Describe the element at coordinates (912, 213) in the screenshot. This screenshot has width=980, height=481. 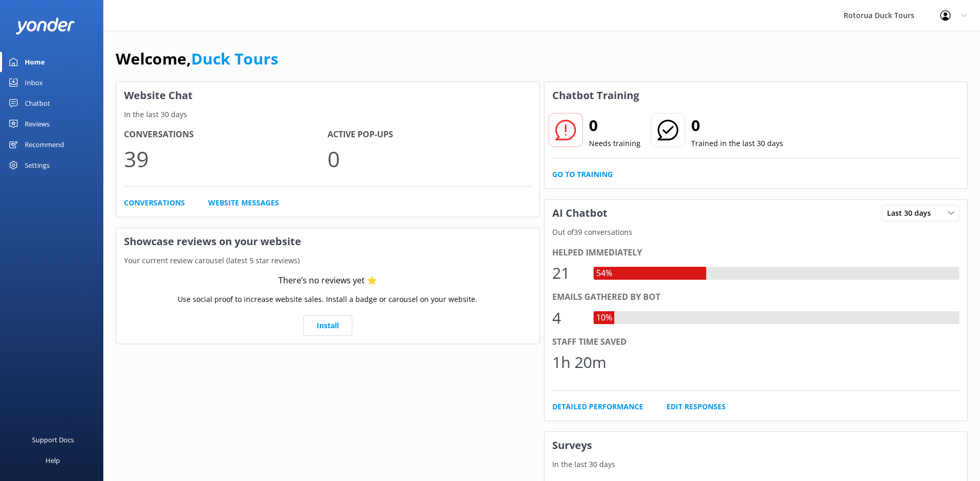
I see `span: Last 30 days` at that location.